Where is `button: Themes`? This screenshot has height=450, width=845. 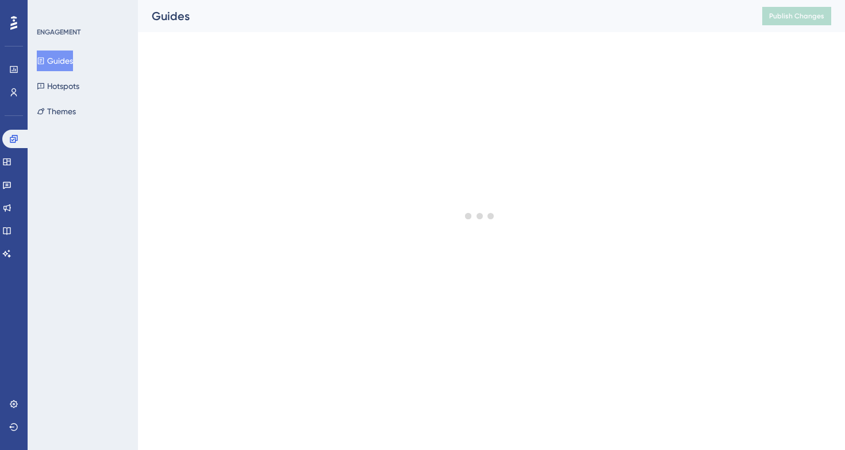 button: Themes is located at coordinates (56, 111).